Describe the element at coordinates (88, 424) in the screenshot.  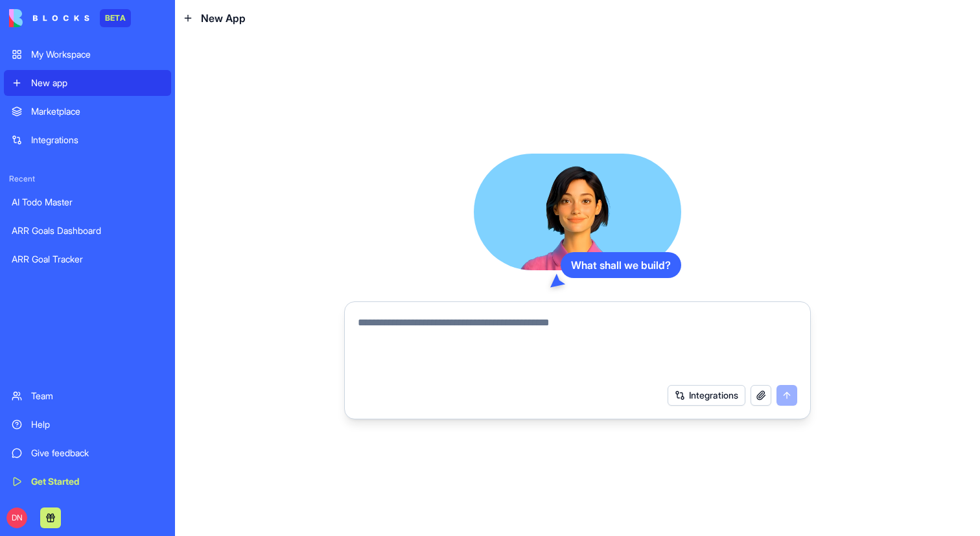
I see `a: Help` at that location.